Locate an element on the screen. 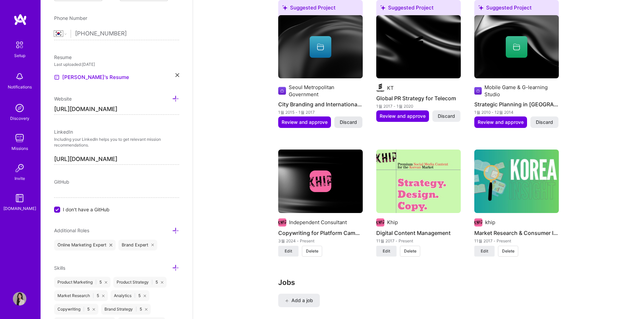 The height and width of the screenshot is (319, 644). input: +1 (000) 000-0000 is located at coordinates (127, 34).